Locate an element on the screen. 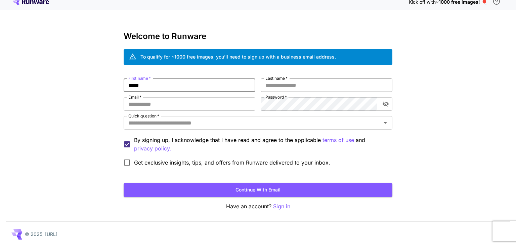 The width and height of the screenshot is (516, 246). span: Get exclusive insights, tips, and offers from Runware delivered to your inbox. is located at coordinates (232, 162).